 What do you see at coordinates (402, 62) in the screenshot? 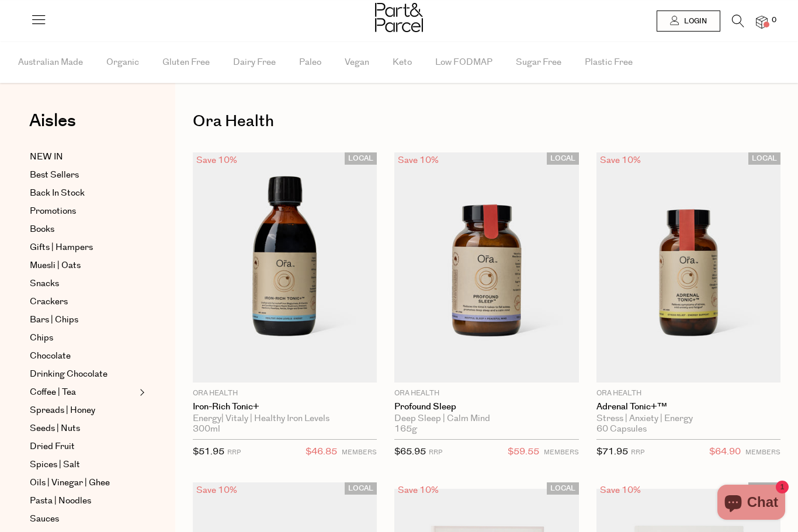
I see `span: Keto` at bounding box center [402, 62].